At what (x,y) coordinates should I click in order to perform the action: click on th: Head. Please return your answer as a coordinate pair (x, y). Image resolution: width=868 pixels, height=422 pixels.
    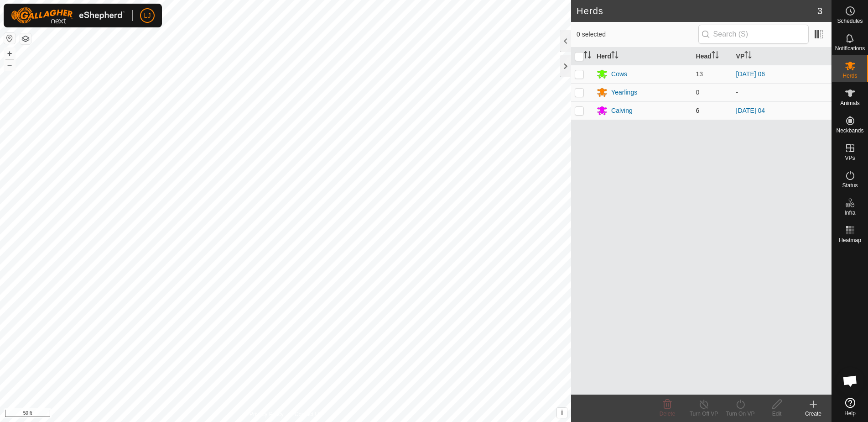
    Looking at the image, I should click on (712, 56).